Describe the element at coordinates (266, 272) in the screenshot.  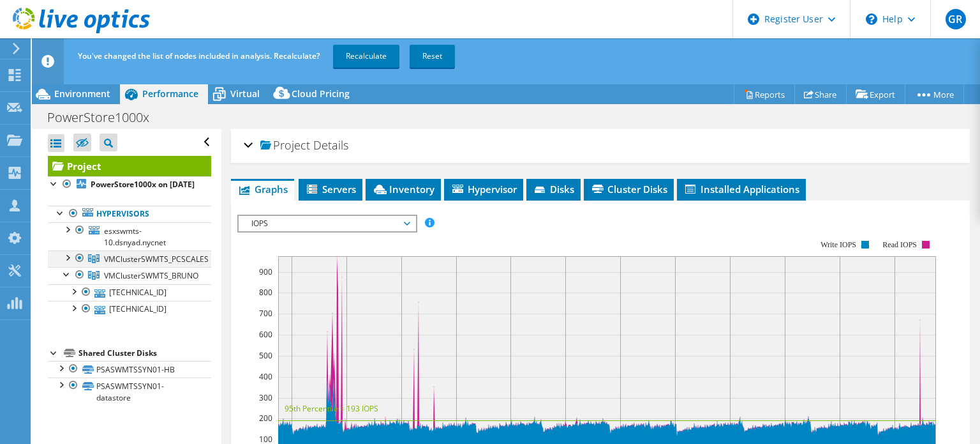
I see `text: 900` at that location.